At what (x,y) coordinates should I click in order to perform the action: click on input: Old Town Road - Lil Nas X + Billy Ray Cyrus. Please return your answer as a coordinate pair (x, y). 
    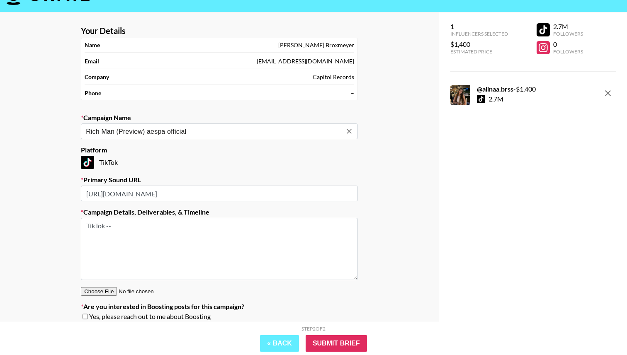
    Looking at the image, I should click on (214, 131).